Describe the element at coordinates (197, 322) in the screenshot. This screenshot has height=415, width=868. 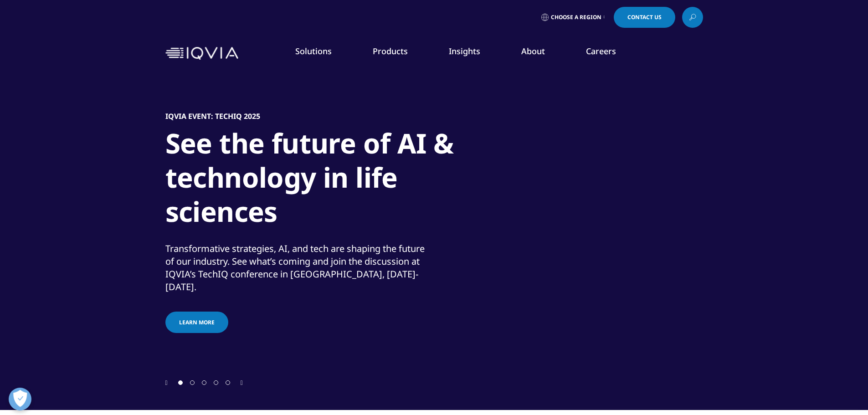
I see `span: Learn more` at that location.